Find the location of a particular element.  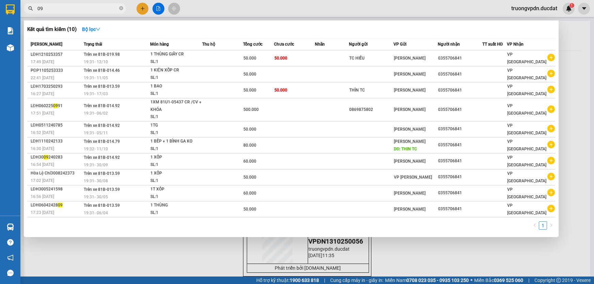

div: LĐH30 240283 is located at coordinates (56, 157).